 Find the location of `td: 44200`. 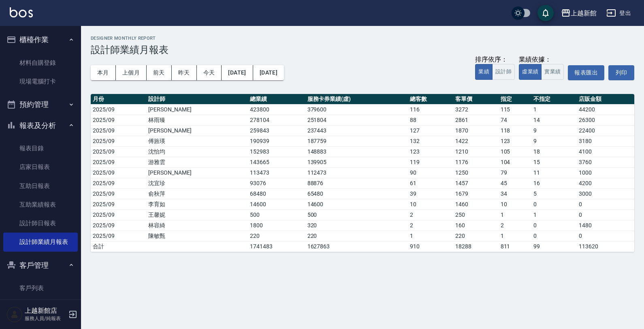

td: 44200 is located at coordinates (605, 109).